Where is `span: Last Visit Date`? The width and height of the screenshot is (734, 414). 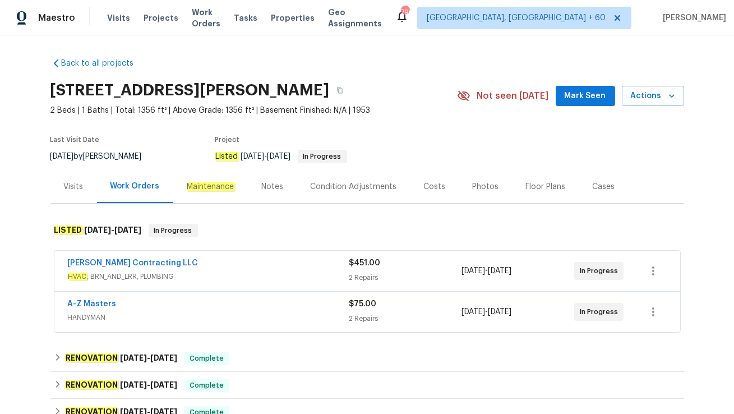 span: Last Visit Date is located at coordinates (75, 140).